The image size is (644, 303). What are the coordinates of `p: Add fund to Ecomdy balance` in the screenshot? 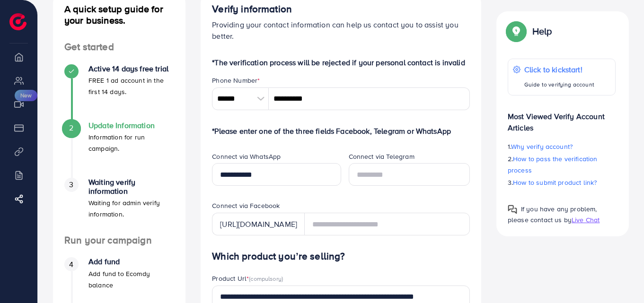 It's located at (131, 280).